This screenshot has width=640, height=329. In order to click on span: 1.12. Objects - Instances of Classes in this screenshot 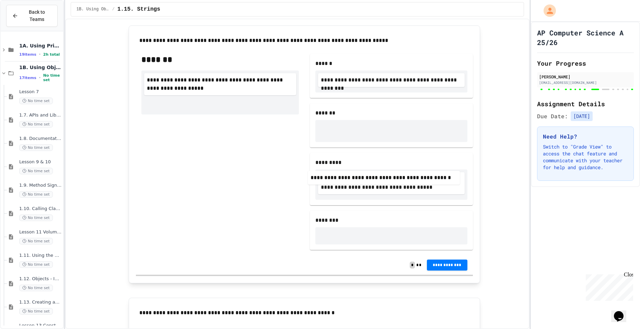, I will do `click(41, 278)`.